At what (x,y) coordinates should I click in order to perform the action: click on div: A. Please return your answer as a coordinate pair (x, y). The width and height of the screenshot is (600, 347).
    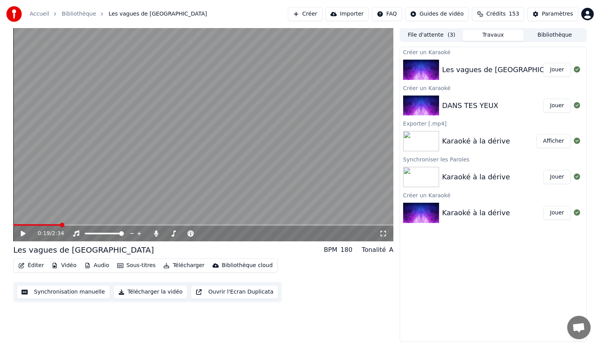
    Looking at the image, I should click on (391, 250).